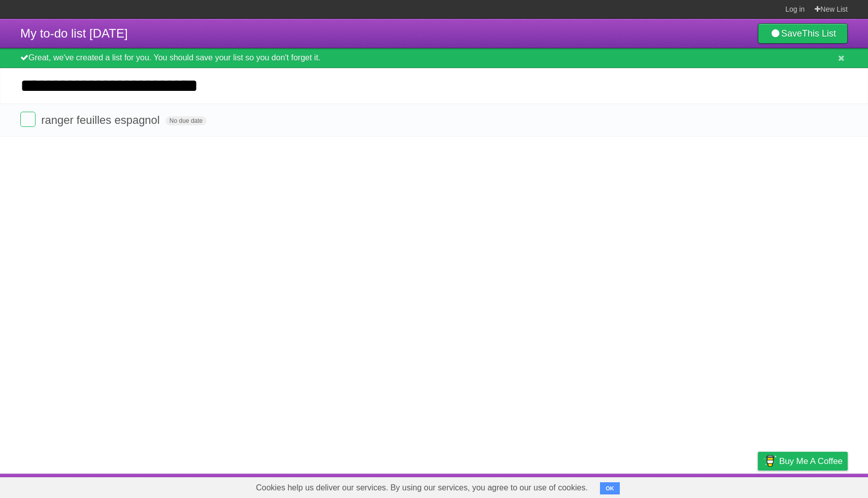 This screenshot has height=498, width=868. I want to click on a: SaveThis List, so click(803, 34).